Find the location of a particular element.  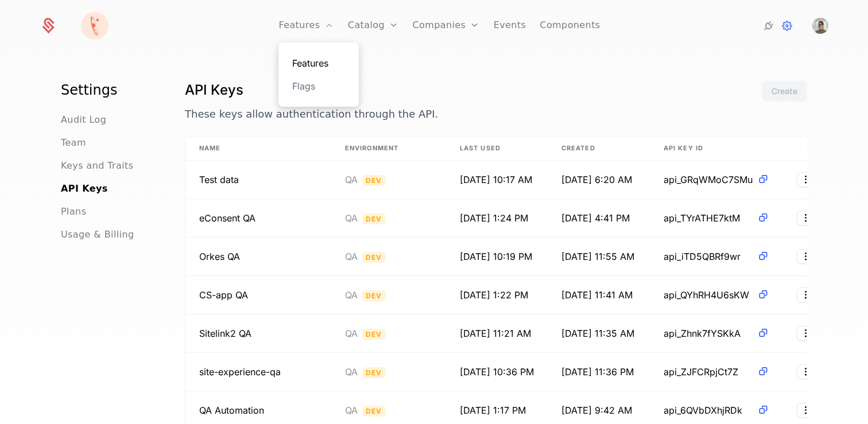

span: api_iTD5QBRf9wr is located at coordinates (708, 257).